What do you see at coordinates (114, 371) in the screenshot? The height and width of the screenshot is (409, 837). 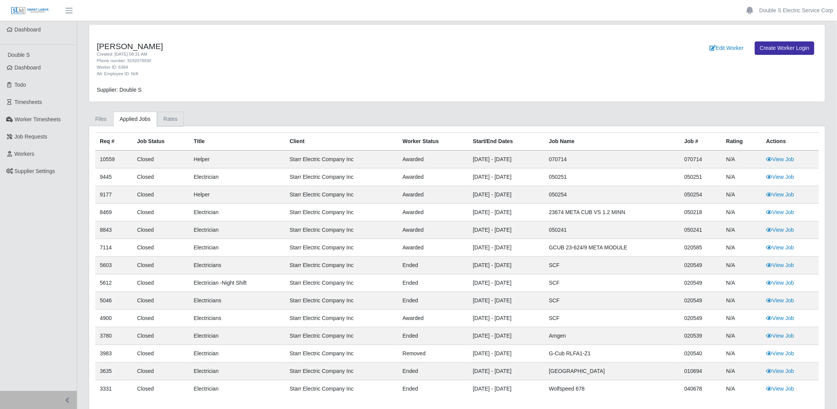 I see `td: 3635` at bounding box center [114, 371].